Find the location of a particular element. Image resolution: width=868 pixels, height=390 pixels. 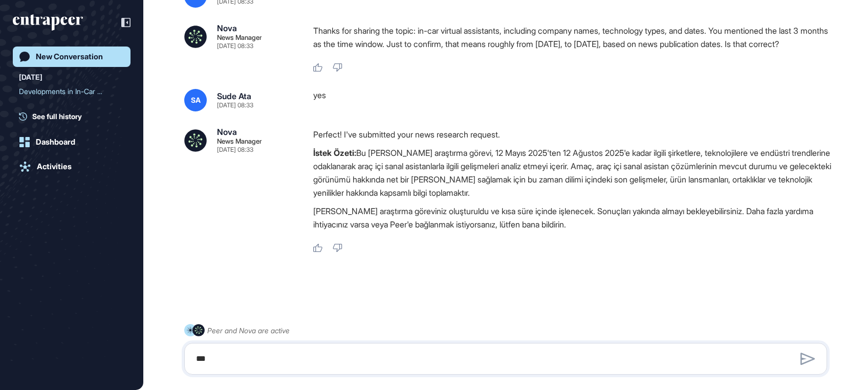

div: Developments in In-Car Vi... is located at coordinates (67, 91).